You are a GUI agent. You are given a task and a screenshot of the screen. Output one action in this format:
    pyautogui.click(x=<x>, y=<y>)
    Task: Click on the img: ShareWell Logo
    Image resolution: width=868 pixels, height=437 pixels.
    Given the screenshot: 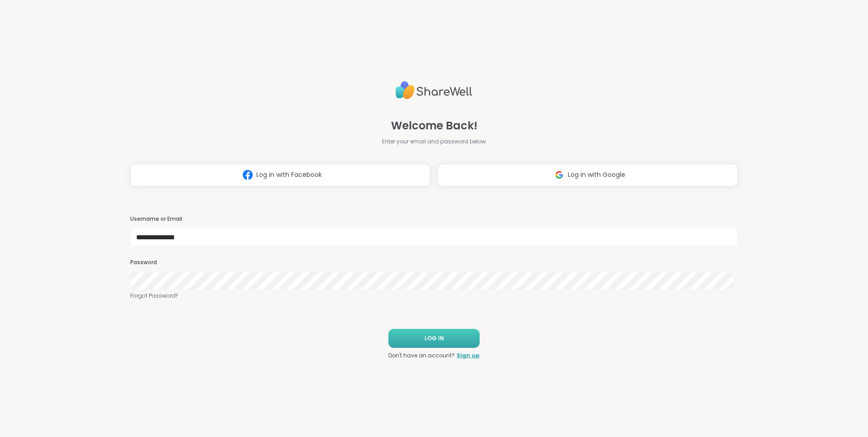 What is the action you would take?
    pyautogui.click(x=434, y=90)
    